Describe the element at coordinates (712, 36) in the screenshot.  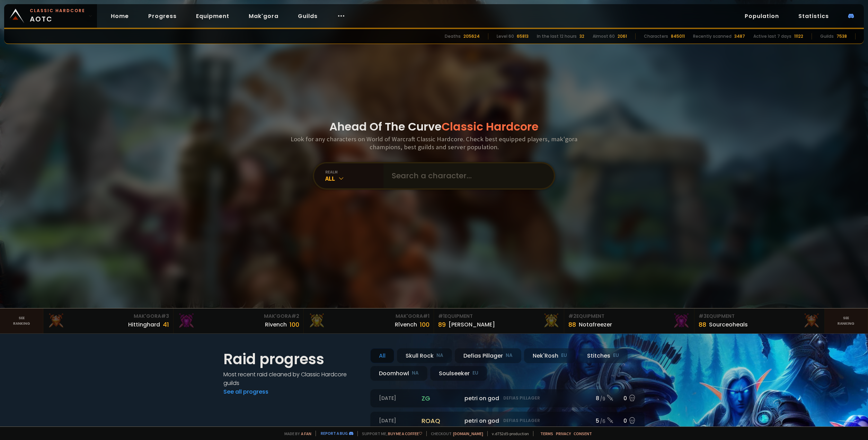
I see `div: Recently scanned` at that location.